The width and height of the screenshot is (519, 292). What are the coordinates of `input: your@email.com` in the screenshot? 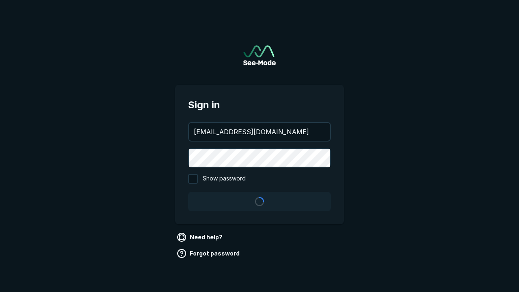 It's located at (260, 132).